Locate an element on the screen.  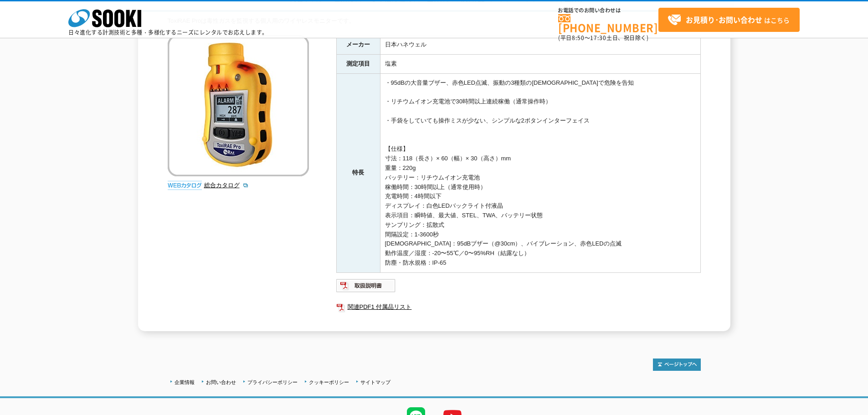
img: 取扱説明書 is located at coordinates (366, 285).